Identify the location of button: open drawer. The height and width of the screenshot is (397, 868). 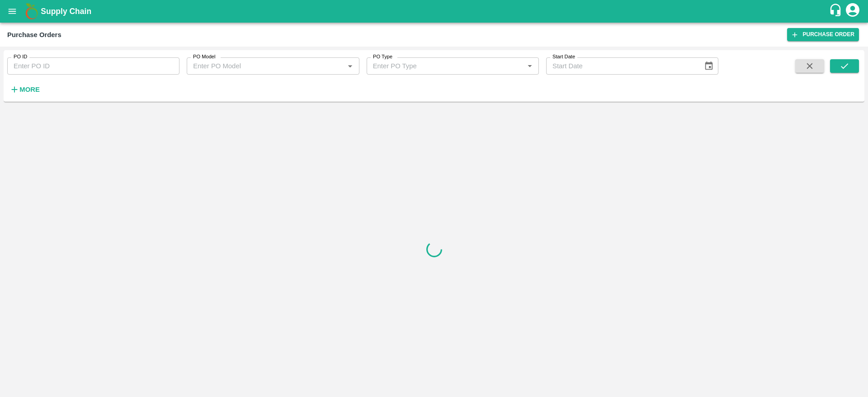
(12, 12).